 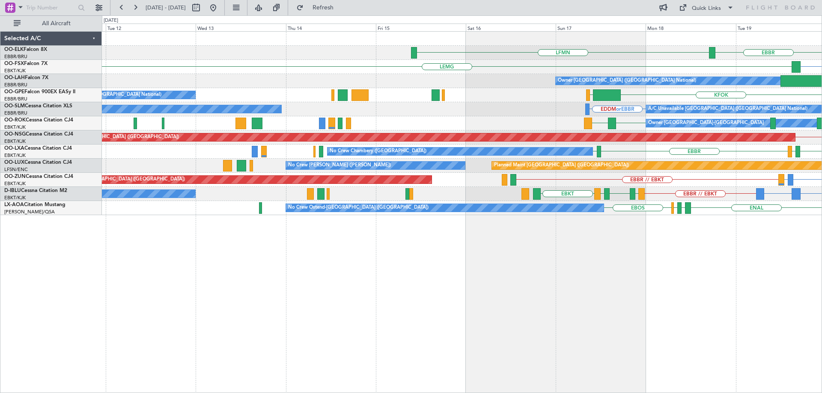 What do you see at coordinates (26, 78) in the screenshot?
I see `a: OO-LAHFalcon 7X` at bounding box center [26, 78].